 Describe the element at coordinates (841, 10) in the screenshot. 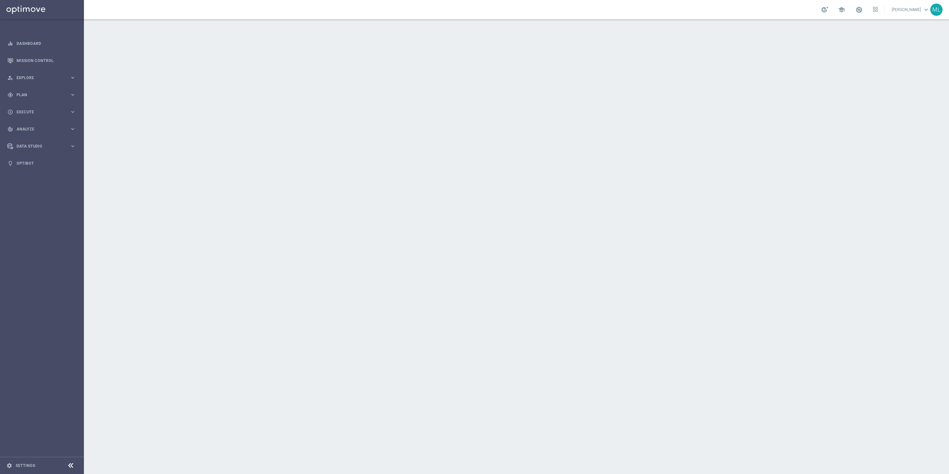

I see `span: school` at that location.